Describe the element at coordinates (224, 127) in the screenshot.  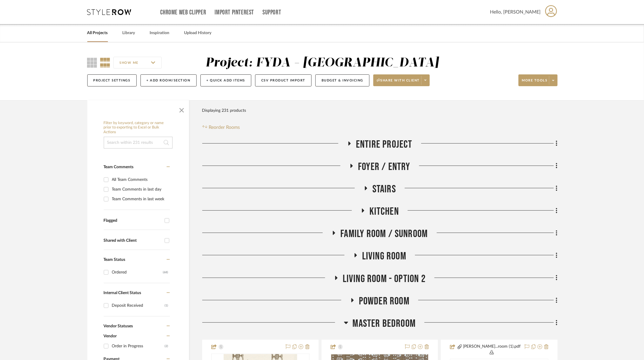
I see `span: Reorder Rooms` at that location.